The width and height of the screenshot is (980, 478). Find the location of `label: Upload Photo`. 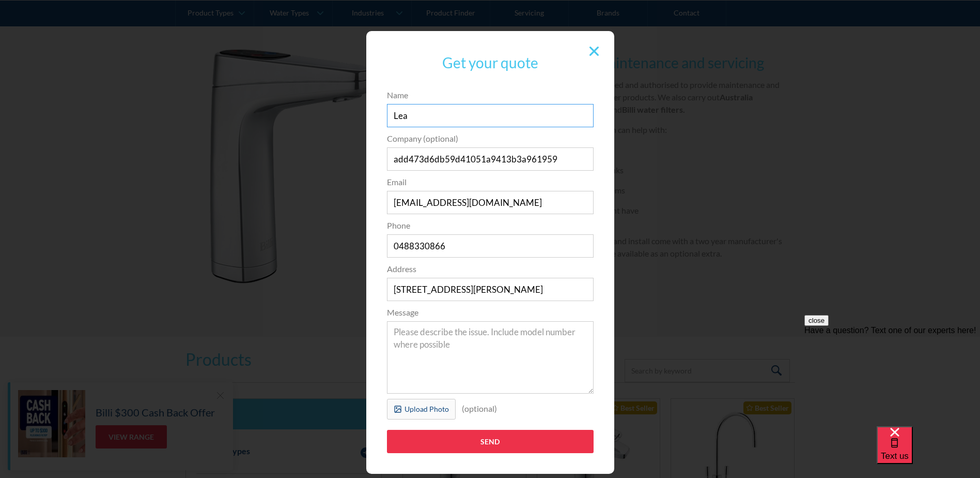

label: Upload Photo is located at coordinates (421, 409).